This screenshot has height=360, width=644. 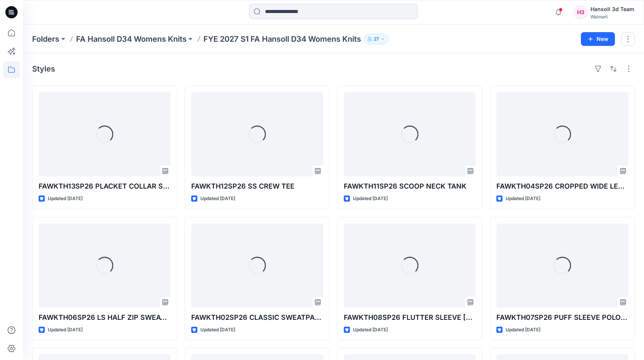 I want to click on div: Walmart, so click(x=612, y=16).